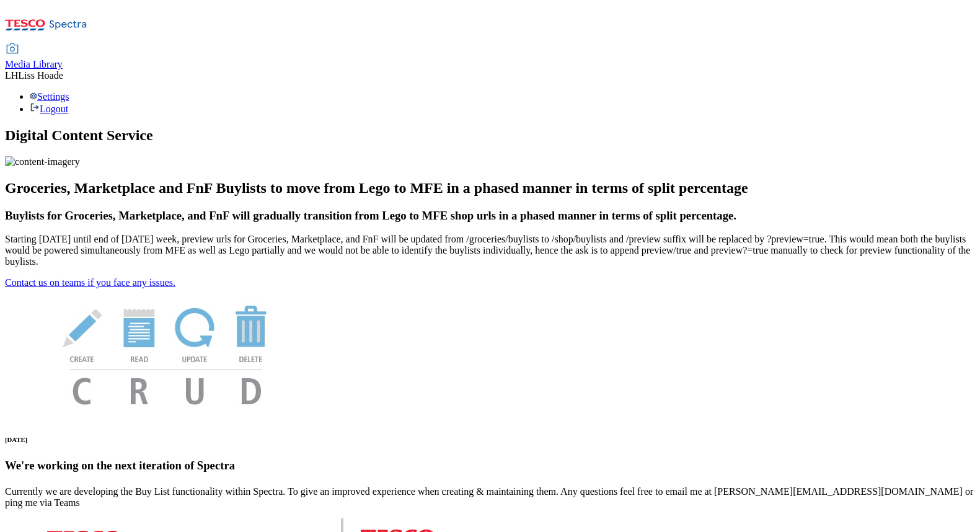 The image size is (980, 532). Describe the element at coordinates (49, 108) in the screenshot. I see `a: Logout` at that location.